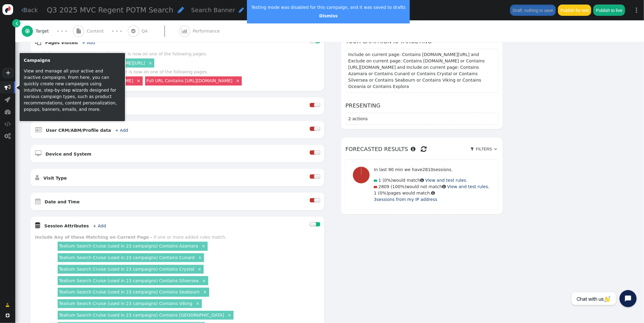 This screenshot has height=323, width=644. What do you see at coordinates (484, 149) in the screenshot?
I see `span: Filters` at bounding box center [484, 149].